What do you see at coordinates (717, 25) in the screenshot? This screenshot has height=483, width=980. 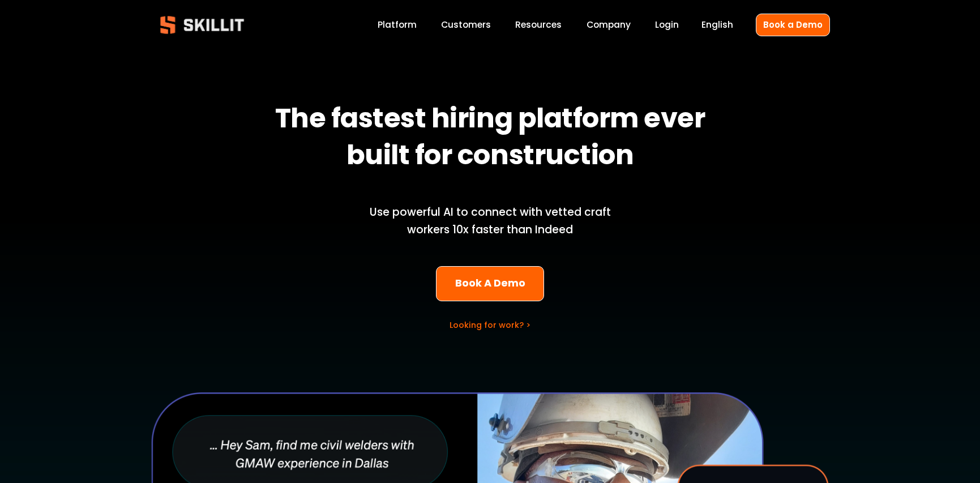 I see `div: language picker` at bounding box center [717, 25].